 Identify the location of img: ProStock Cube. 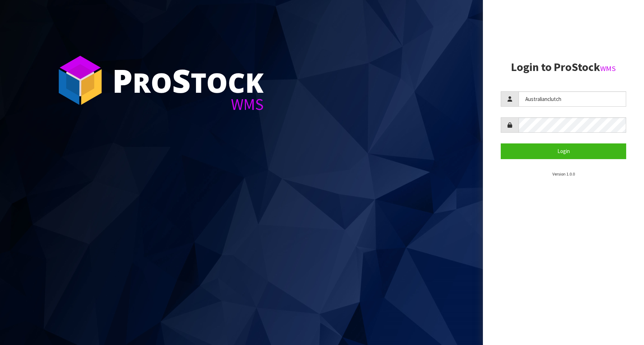
(80, 80).